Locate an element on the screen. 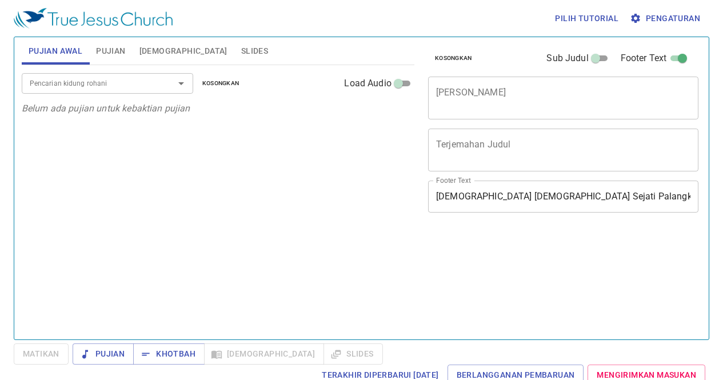 Image resolution: width=723 pixels, height=380 pixels. span: Slides is located at coordinates (254, 51).